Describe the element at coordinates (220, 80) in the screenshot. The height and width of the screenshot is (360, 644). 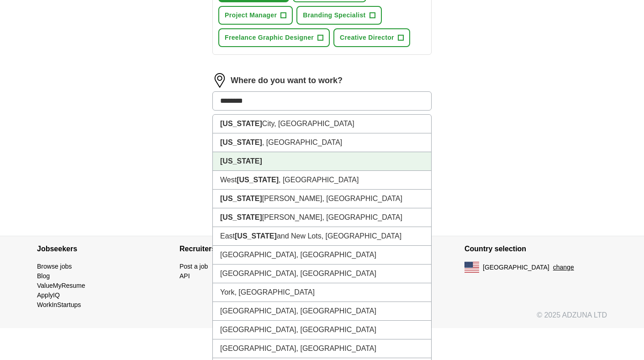
I see `img: location.png` at that location.